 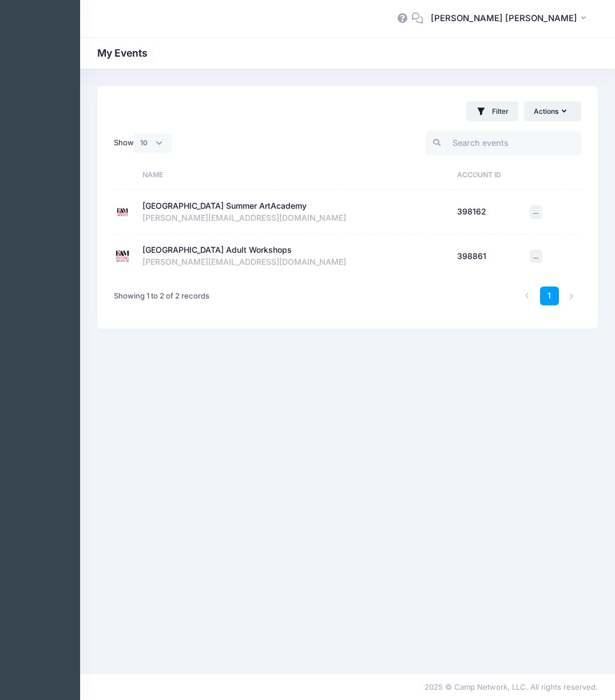 What do you see at coordinates (127, 52) in the screenshot?
I see `h1: My Events` at bounding box center [127, 52].